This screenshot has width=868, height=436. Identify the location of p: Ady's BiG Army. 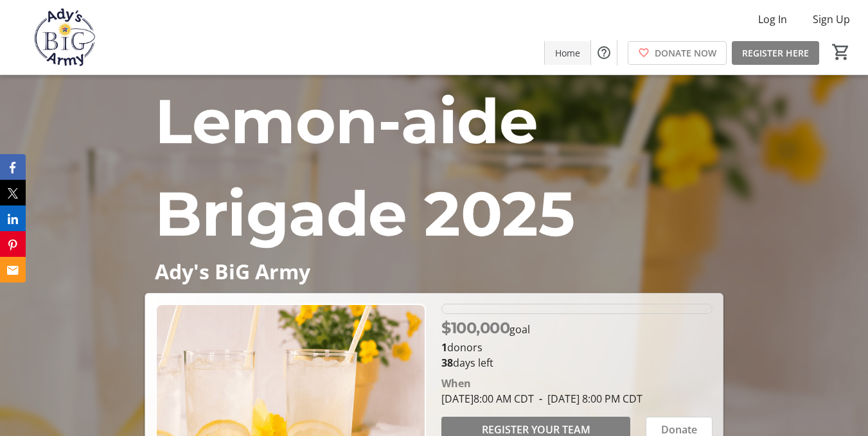
(434, 271).